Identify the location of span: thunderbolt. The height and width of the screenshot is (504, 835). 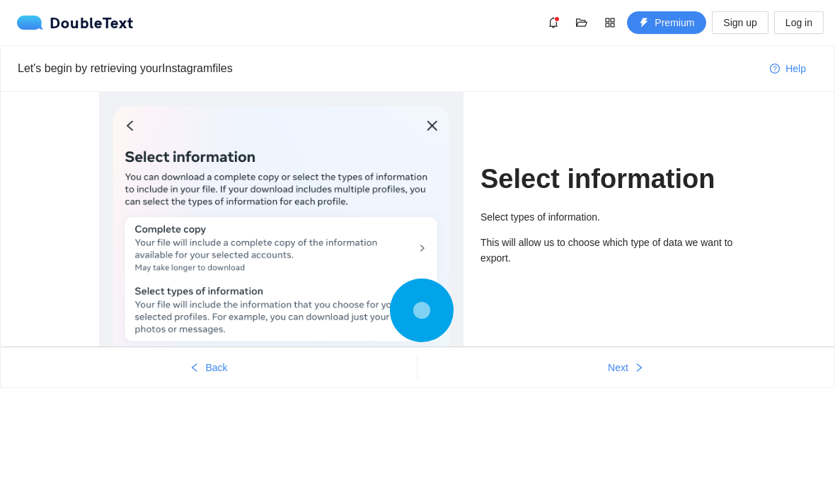
(644, 23).